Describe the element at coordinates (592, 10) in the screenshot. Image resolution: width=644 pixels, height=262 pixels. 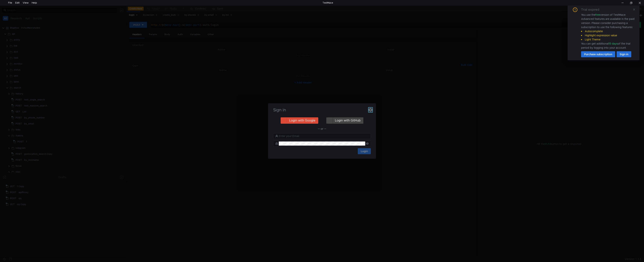
I see `div: Trial expired` at that location.